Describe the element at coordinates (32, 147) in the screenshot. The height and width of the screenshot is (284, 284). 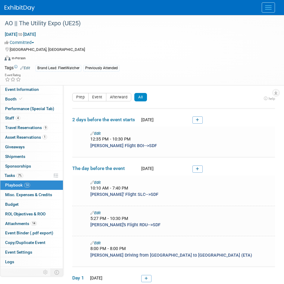
I see `a: Giveaways` at that location.